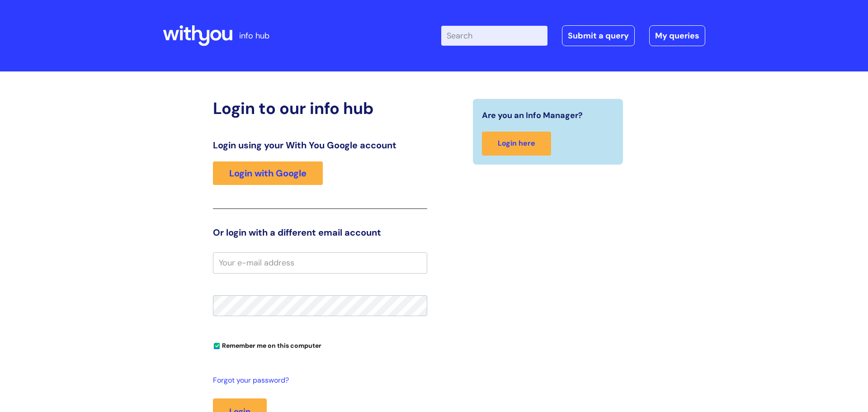 This screenshot has width=868, height=412. Describe the element at coordinates (320, 108) in the screenshot. I see `h2: Login to our info hub` at that location.